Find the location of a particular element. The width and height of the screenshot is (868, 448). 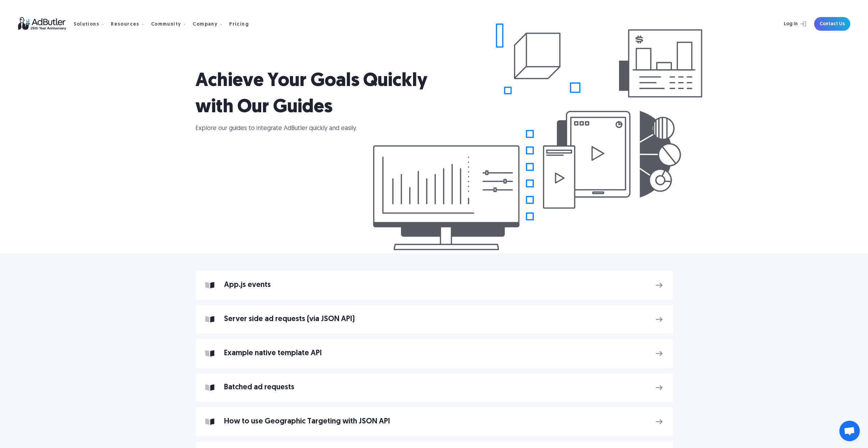

div: Batched ad requests is located at coordinates (435, 387).